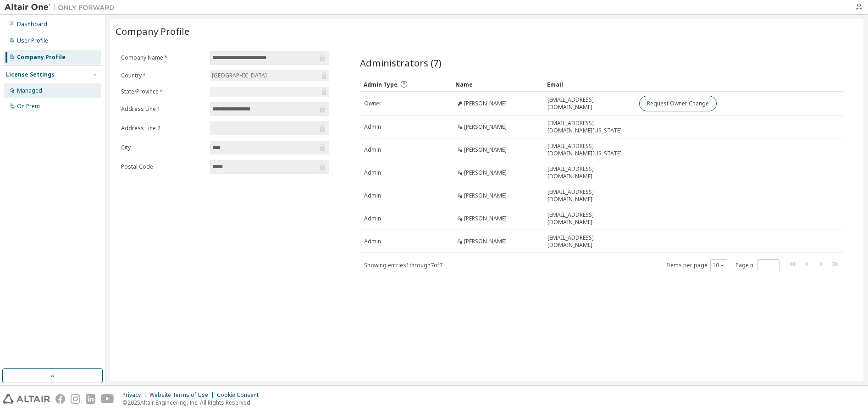 This screenshot has width=868, height=412. What do you see at coordinates (153, 31) in the screenshot?
I see `span: Company Profile` at bounding box center [153, 31].